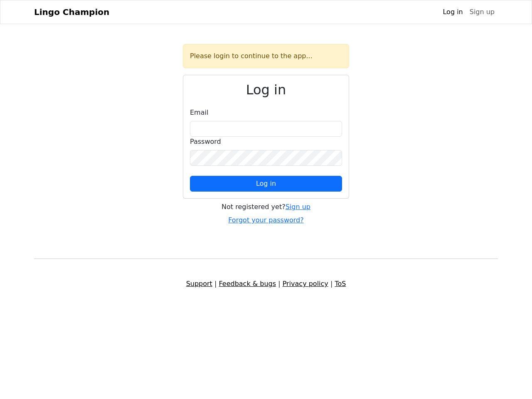  Describe the element at coordinates (247, 283) in the screenshot. I see `a: Feedback & bugs` at that location.